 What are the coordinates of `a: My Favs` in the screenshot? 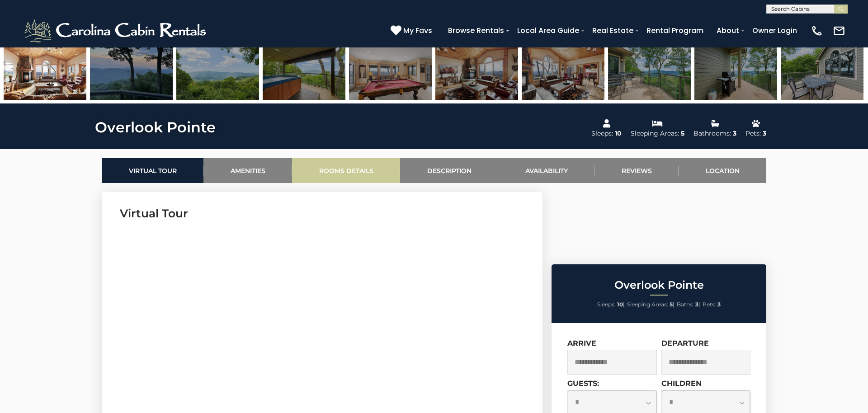 It's located at (412, 31).